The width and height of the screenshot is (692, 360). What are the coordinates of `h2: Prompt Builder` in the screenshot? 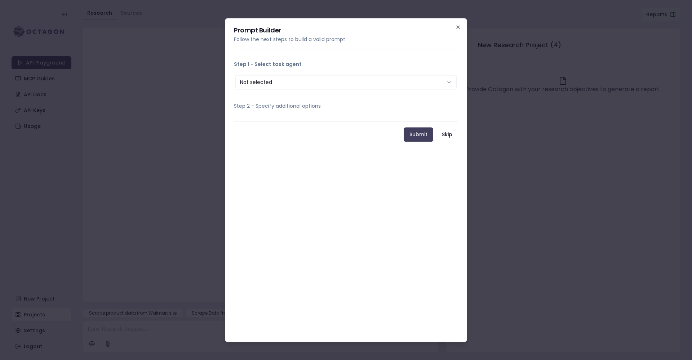 It's located at (346, 30).